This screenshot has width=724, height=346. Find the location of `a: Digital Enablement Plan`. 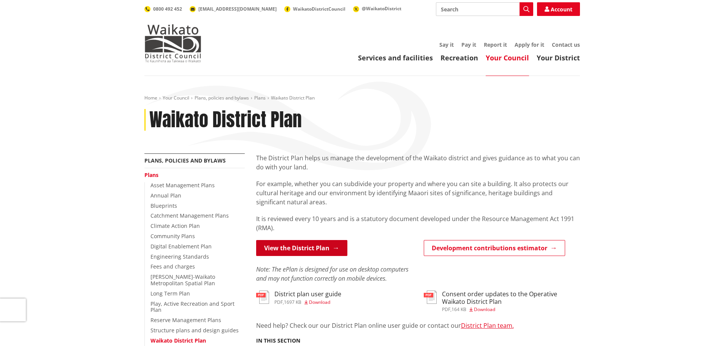

a: Digital Enablement Plan is located at coordinates (181, 246).